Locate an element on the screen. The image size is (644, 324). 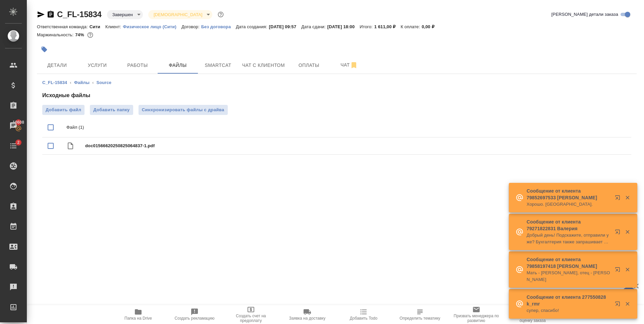
span: Файлы is located at coordinates (178, 65).